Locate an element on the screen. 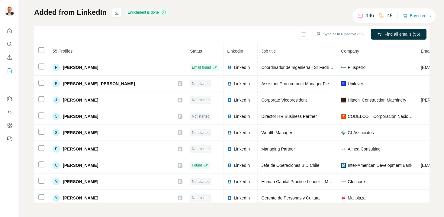  div: Enrichment is done is located at coordinates (147, 12).